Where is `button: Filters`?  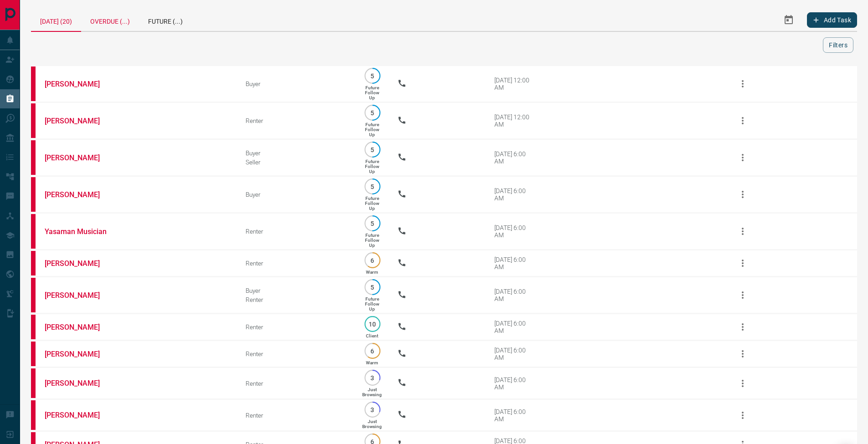
button: Filters is located at coordinates (838, 45).